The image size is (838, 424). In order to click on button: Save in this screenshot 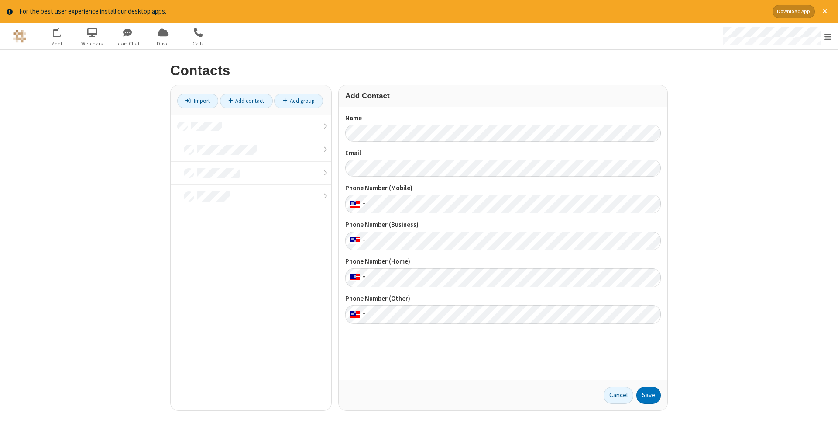, I will do `click(649, 395)`.